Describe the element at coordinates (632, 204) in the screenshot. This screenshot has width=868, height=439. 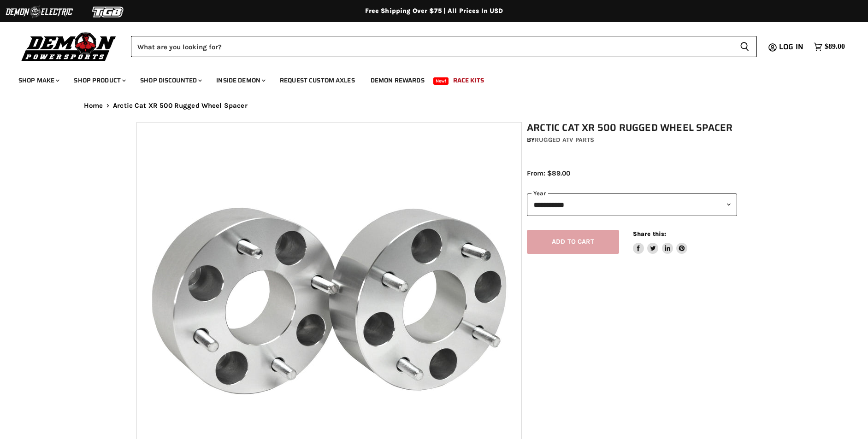
I see `select: year` at that location.